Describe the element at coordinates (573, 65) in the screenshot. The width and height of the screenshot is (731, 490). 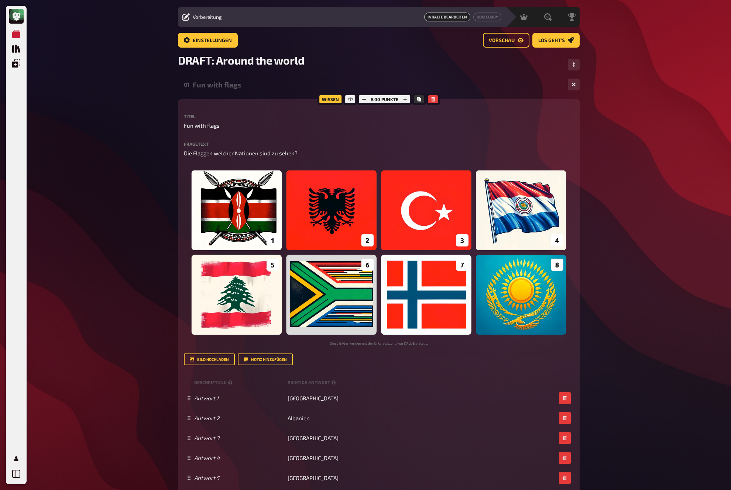
I see `button: Reihenfolge anpassen` at that location.